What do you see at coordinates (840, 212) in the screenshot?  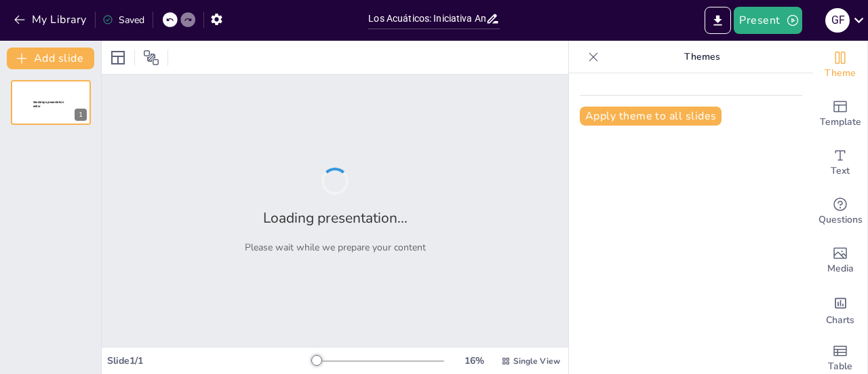 I see `div: Get real-time input from your audience` at bounding box center [840, 212].